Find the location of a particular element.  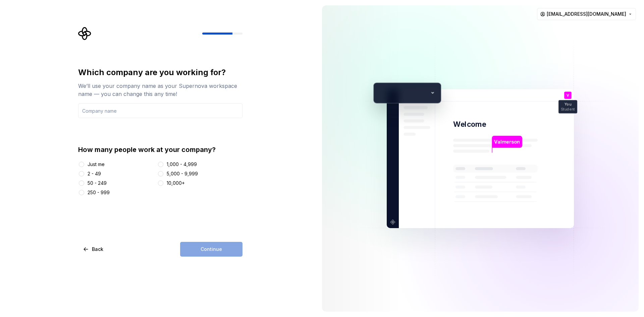

div: Just me is located at coordinates (96, 164).